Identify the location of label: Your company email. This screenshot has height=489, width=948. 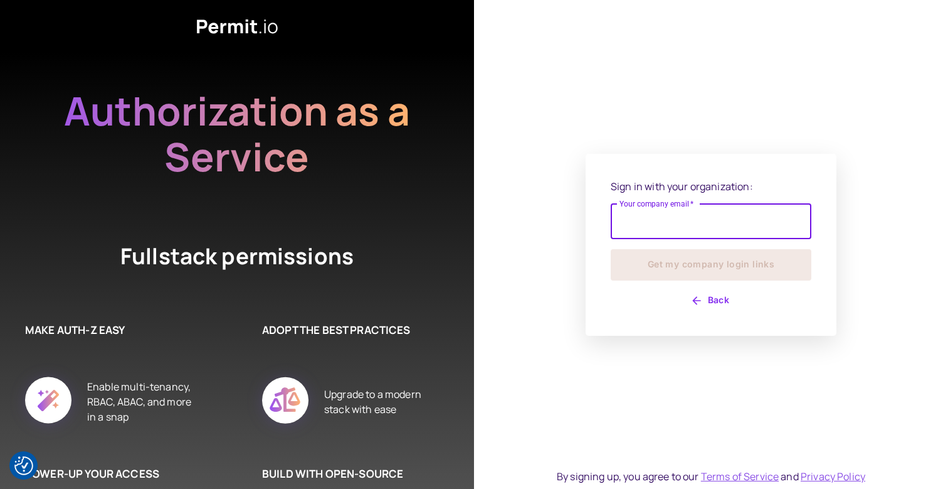
(657, 203).